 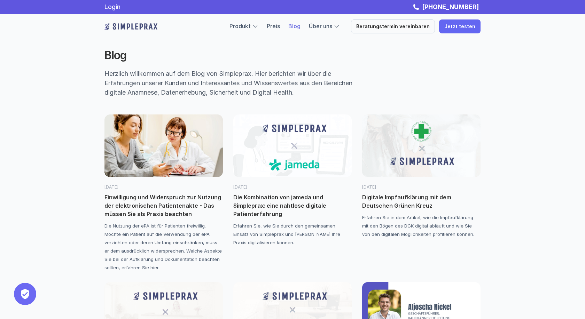 I want to click on p: Herzlich willkommen auf dem Blog von Simpleprax. Hier berichten wir über die Erfahrungen unserer ..., so click(x=236, y=83).